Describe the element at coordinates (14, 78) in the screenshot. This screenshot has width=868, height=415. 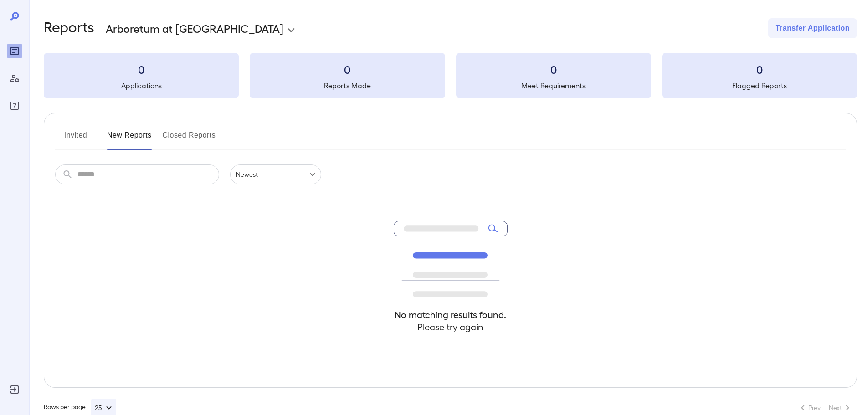
I see `div: Manage Users` at that location.